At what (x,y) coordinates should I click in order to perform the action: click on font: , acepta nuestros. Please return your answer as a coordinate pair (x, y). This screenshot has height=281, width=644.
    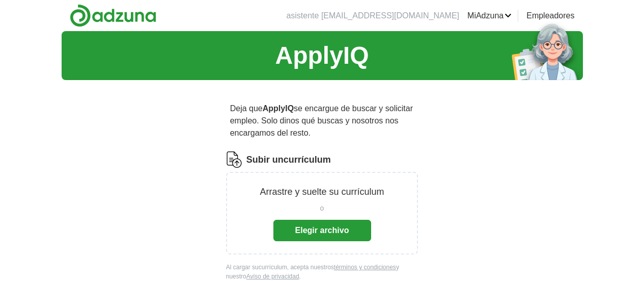
    Looking at the image, I should click on (311, 267).